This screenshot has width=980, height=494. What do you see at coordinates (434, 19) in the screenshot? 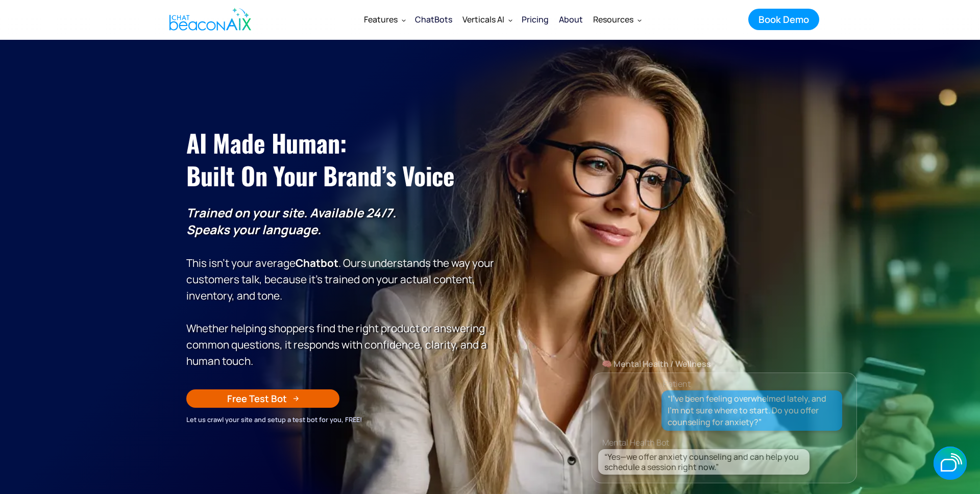
I see `a: ChatBots` at bounding box center [434, 19].